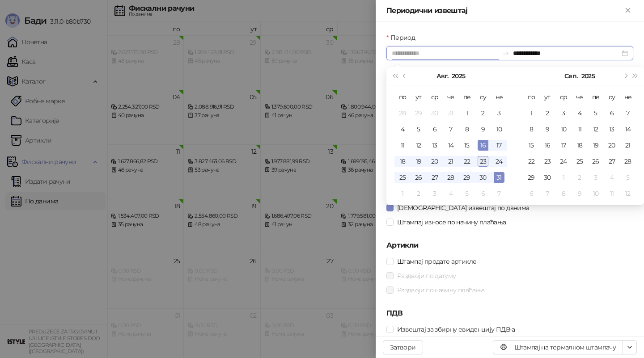  What do you see at coordinates (548, 194) in the screenshot?
I see `td: 2025-10-07` at bounding box center [548, 194].